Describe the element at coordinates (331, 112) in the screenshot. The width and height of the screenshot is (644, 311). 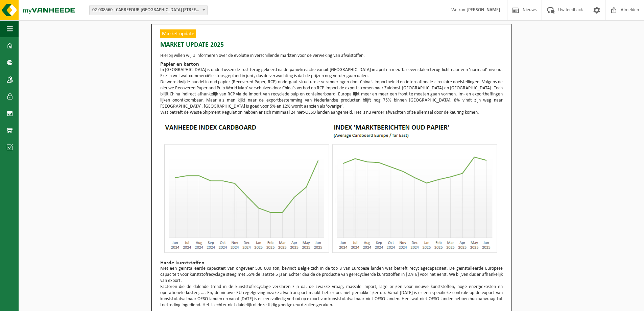
I see `p: Wat betreft de Waste Shipment Regulation hebben er zich minimaal 24 niet-OESO landen aangemeld. H...` at that location.